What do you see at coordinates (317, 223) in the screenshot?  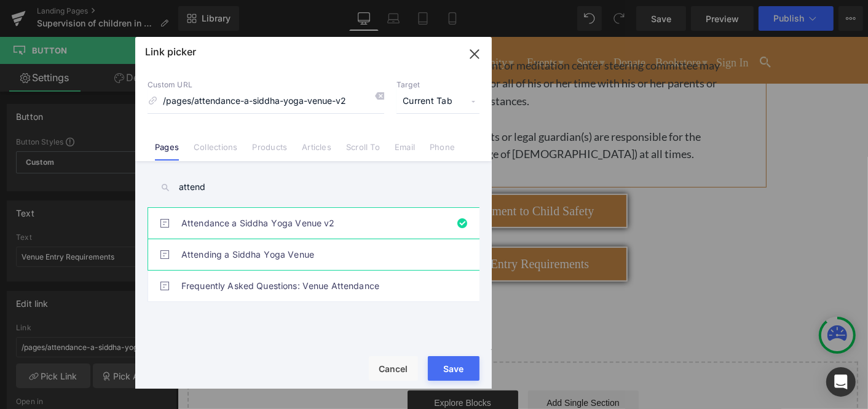 I see `a: Attendance a Siddha Yoga Venue v2` at bounding box center [317, 223].